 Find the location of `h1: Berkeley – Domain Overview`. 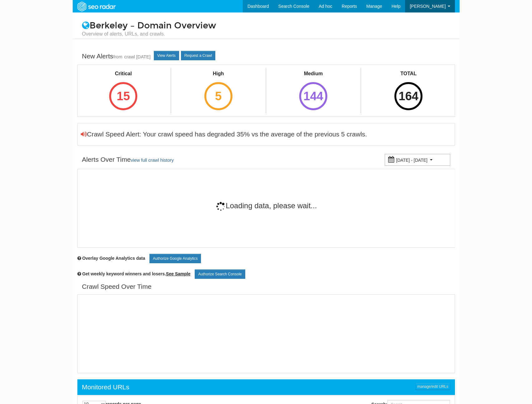

h1: Berkeley – Domain Overview is located at coordinates (266, 29).